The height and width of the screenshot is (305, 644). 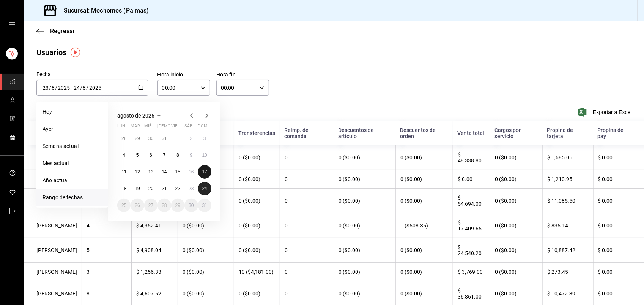 I want to click on th: $ 48,338.80, so click(x=472, y=157).